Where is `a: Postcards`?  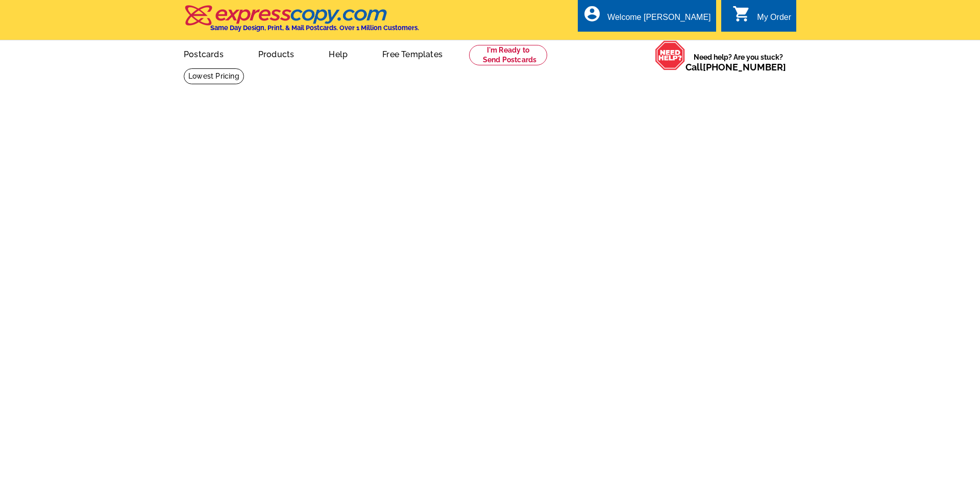
a: Postcards is located at coordinates (204, 53).